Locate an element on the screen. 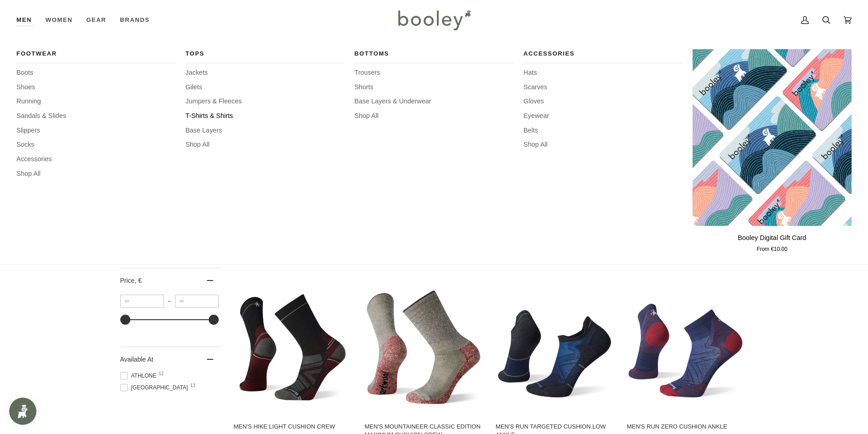 Image resolution: width=868 pixels, height=434 pixels. a: Gloves is located at coordinates (603, 102).